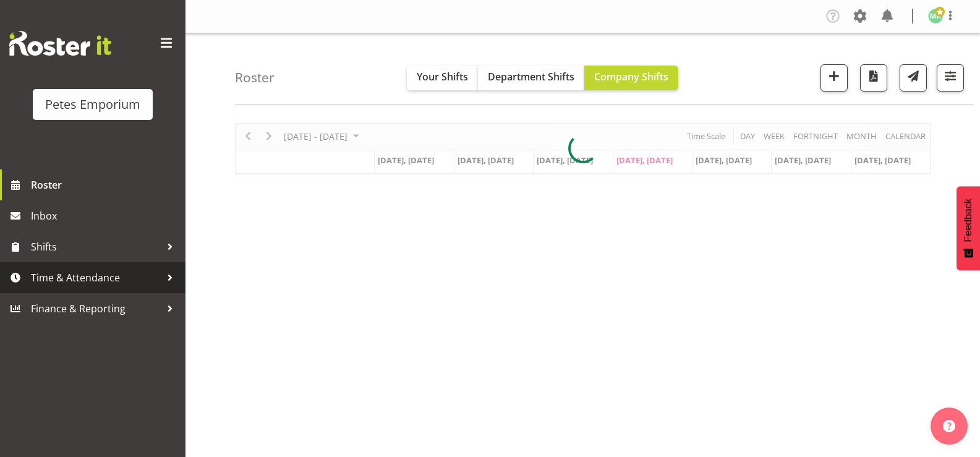  Describe the element at coordinates (951, 78) in the screenshot. I see `button: Filter Shifts` at that location.